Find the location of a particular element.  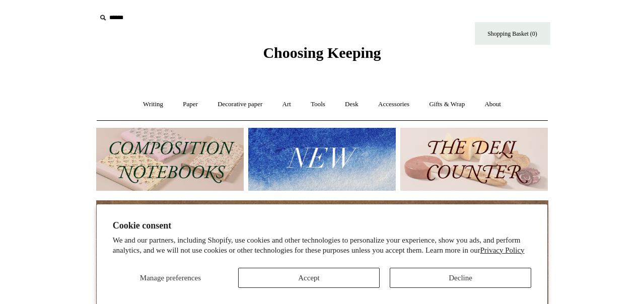

span: Manage preferences is located at coordinates (170, 278).